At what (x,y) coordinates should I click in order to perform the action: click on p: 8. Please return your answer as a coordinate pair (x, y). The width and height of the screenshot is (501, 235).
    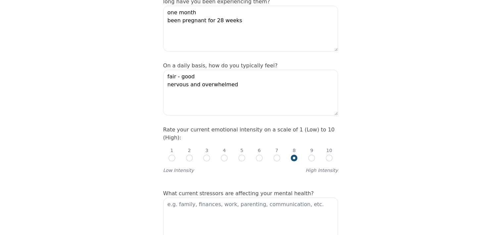
    Looking at the image, I should click on (294, 150).